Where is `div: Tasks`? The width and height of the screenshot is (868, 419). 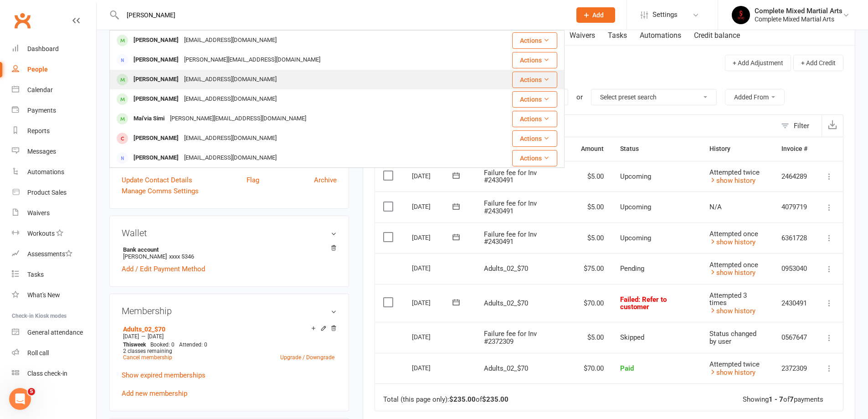
div: Tasks is located at coordinates (35, 274).